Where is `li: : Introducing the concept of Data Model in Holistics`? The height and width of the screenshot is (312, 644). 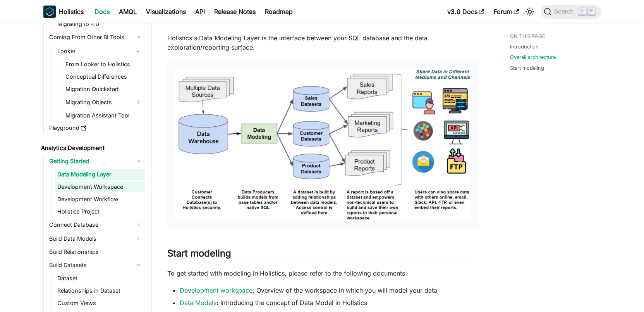
li: : Introducing the concept of Data Model in Holistics is located at coordinates (329, 302).